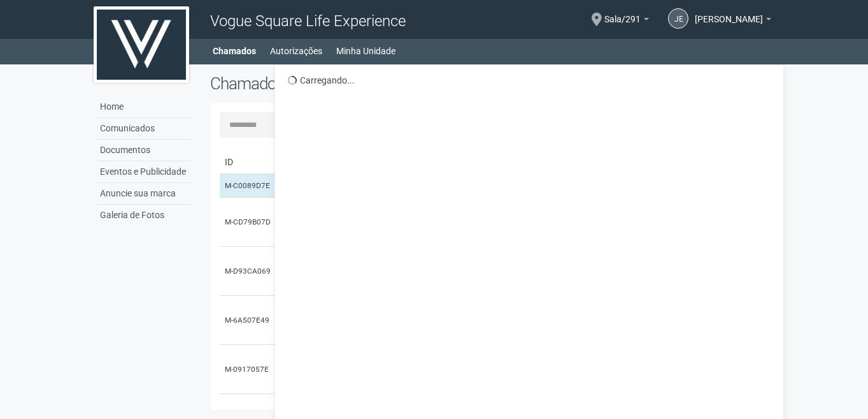 Image resolution: width=868 pixels, height=419 pixels. What do you see at coordinates (248, 320) in the screenshot?
I see `td: M-6A507E49` at bounding box center [248, 320].